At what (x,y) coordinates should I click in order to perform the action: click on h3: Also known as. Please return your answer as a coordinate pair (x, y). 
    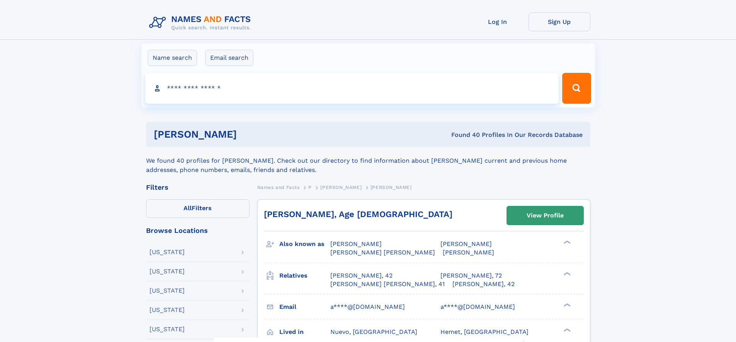
    Looking at the image, I should click on (305, 244).